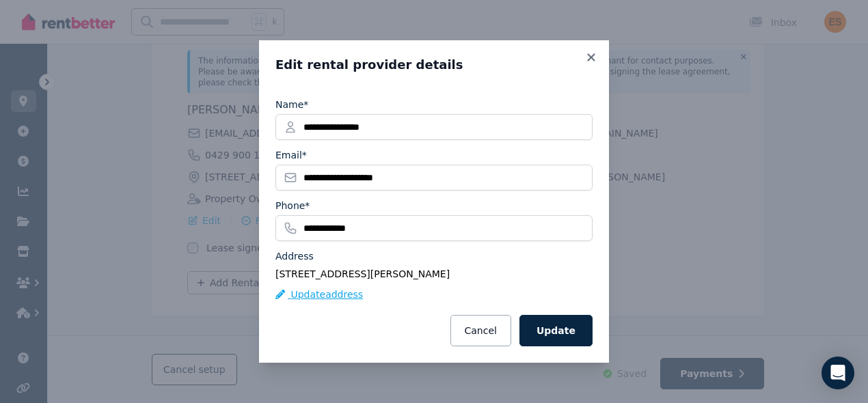  Describe the element at coordinates (319, 294) in the screenshot. I see `button: Updateaddress` at that location.